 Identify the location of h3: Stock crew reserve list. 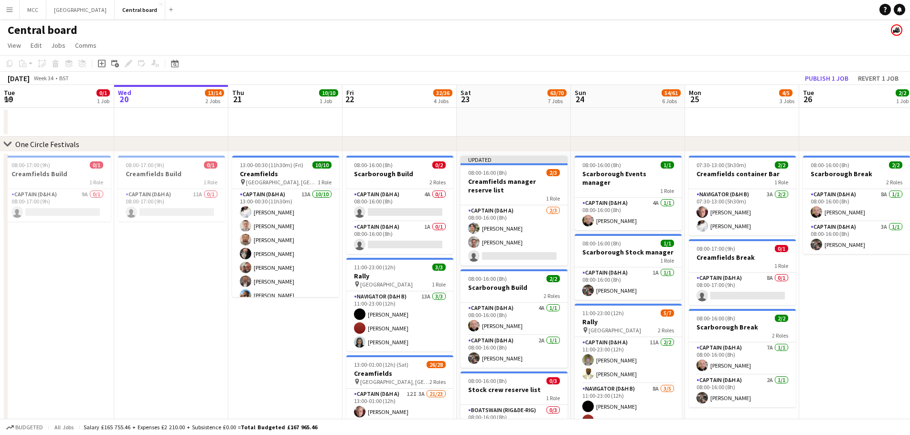
(514, 390).